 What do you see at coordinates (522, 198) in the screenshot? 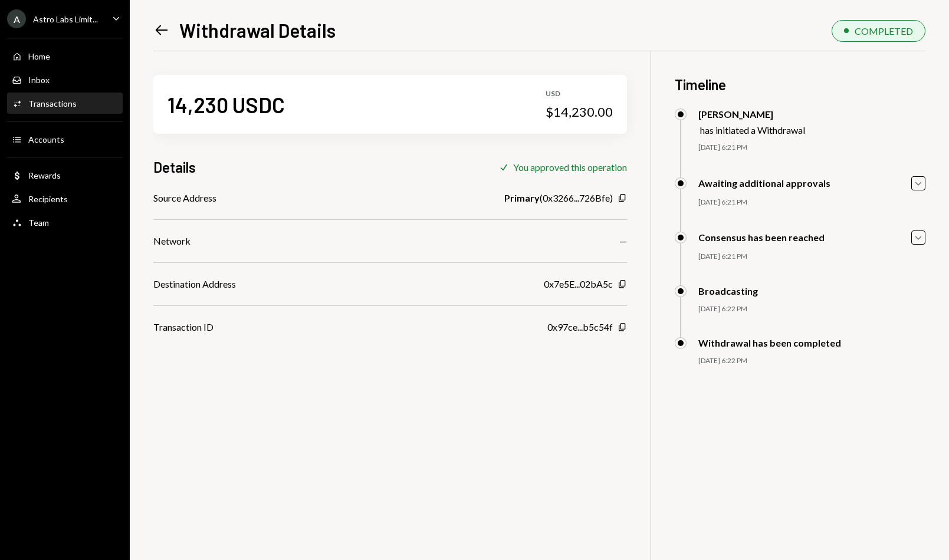
I see `b: Primary` at bounding box center [522, 198].